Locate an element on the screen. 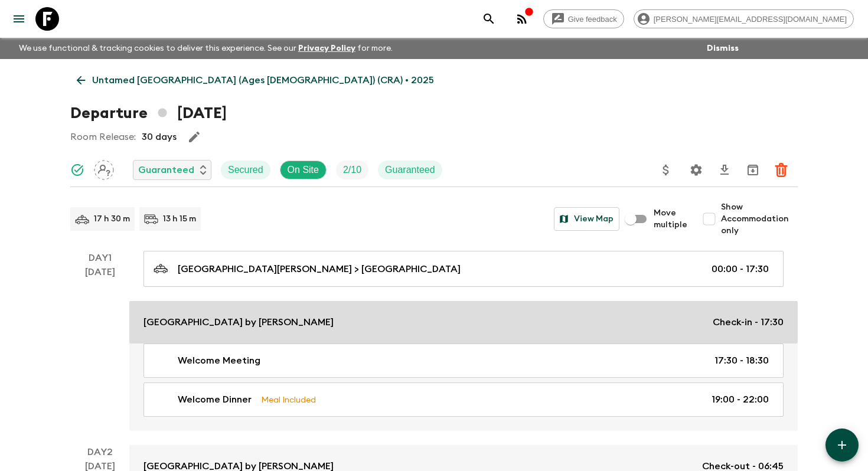 This screenshot has height=471, width=868. button: menu is located at coordinates (19, 19).